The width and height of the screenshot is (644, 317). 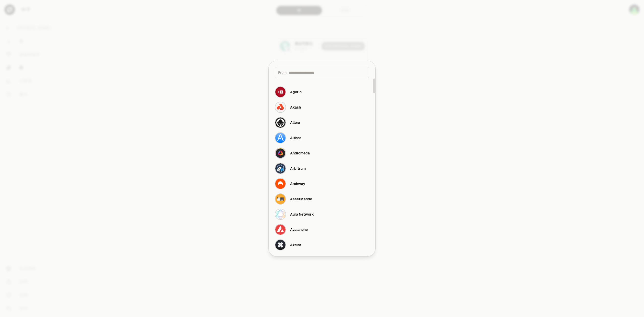 What do you see at coordinates (295, 123) in the screenshot?
I see `div: Allora` at bounding box center [295, 123].